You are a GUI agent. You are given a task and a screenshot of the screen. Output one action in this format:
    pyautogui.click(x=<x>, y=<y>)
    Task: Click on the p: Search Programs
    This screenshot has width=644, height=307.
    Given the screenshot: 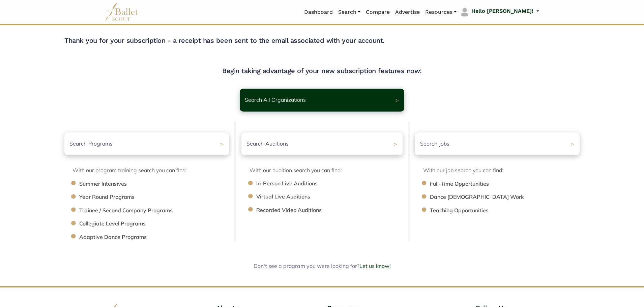 What is the action you would take?
    pyautogui.click(x=91, y=143)
    